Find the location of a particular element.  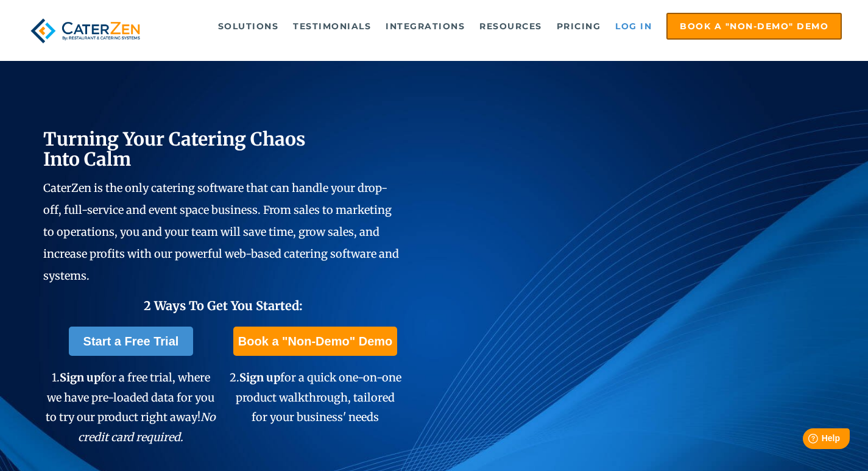

span: 2 Ways To Get You Started: is located at coordinates (223, 305).